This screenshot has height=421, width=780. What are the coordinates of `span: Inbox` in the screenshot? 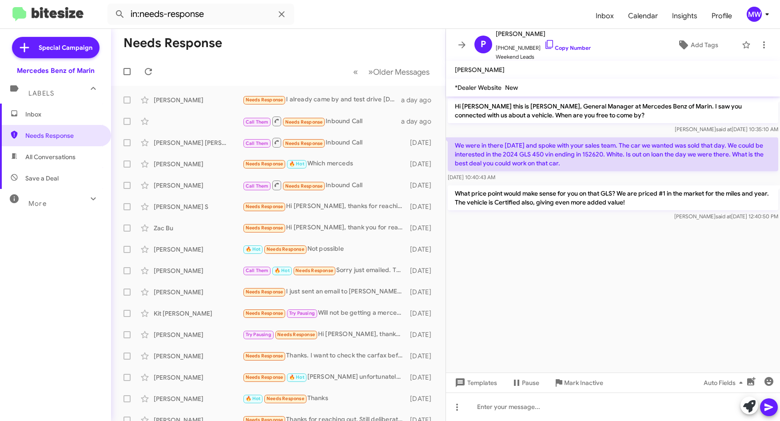 It's located at (605, 16).